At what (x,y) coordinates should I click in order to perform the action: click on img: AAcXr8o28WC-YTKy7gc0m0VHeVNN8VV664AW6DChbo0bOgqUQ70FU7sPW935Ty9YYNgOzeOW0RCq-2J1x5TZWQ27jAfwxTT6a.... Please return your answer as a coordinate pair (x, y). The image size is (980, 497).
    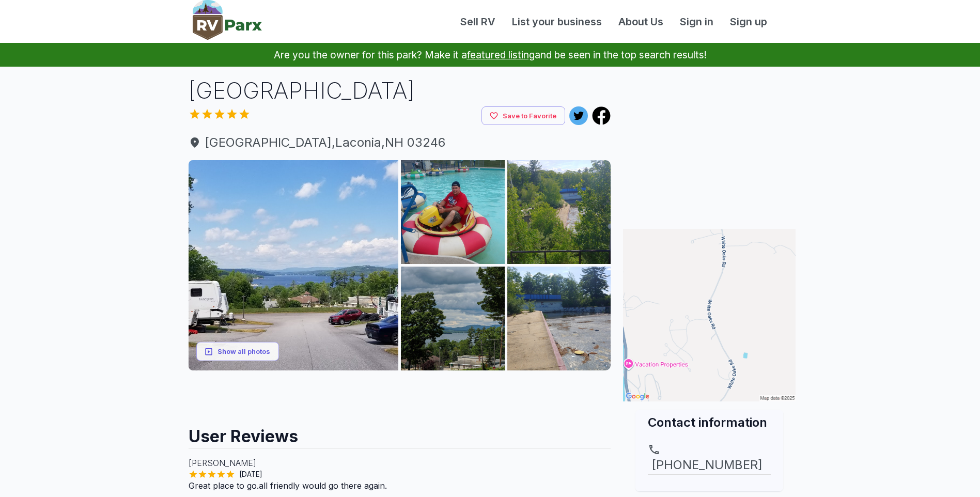
    Looking at the image, I should click on (559, 319).